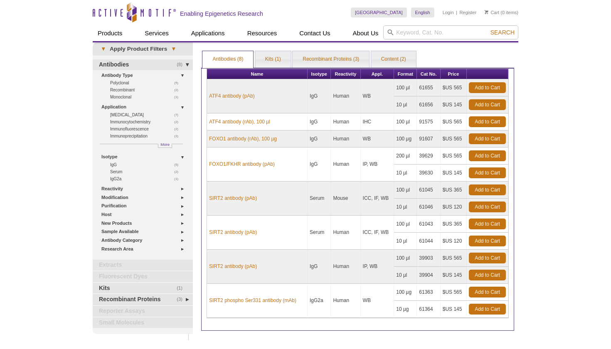 This screenshot has height=349, width=611. I want to click on a: (8)Antibodies, so click(143, 65).